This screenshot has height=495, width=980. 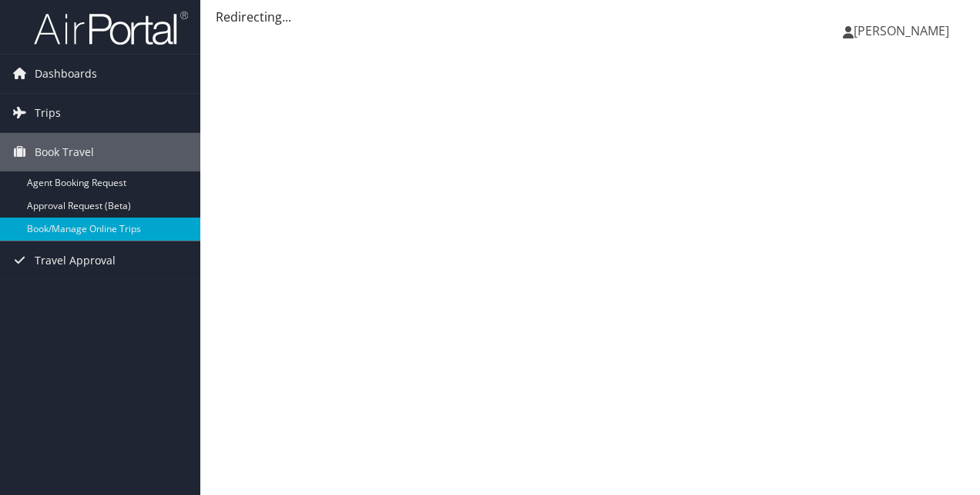 I want to click on span: Trips, so click(x=48, y=113).